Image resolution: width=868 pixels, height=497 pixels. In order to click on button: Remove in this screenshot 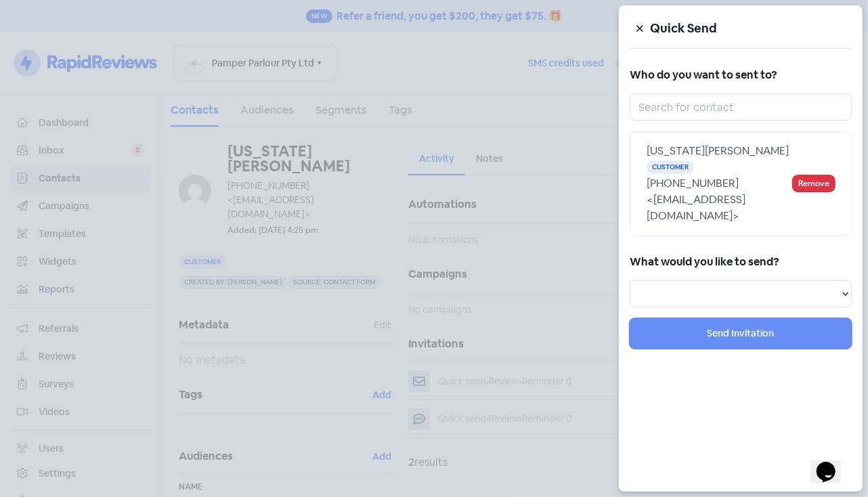, I will do `click(813, 184)`.